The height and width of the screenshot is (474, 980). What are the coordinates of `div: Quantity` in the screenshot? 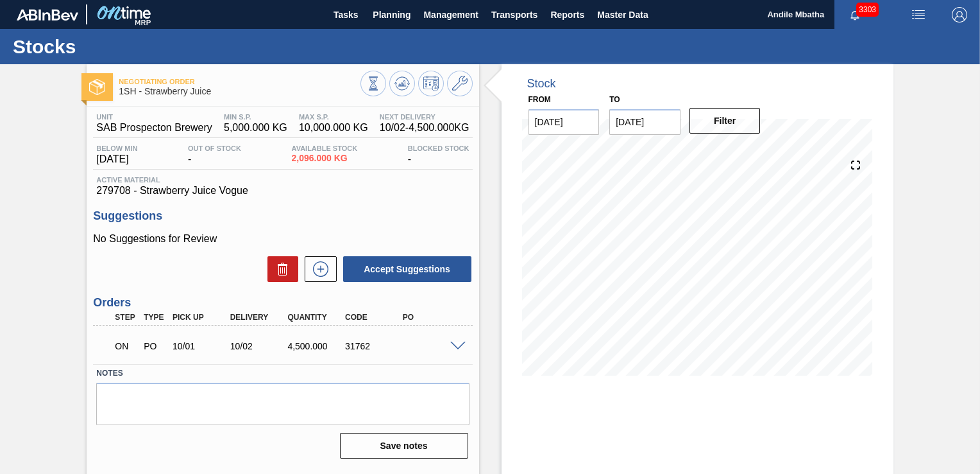 It's located at (315, 317).